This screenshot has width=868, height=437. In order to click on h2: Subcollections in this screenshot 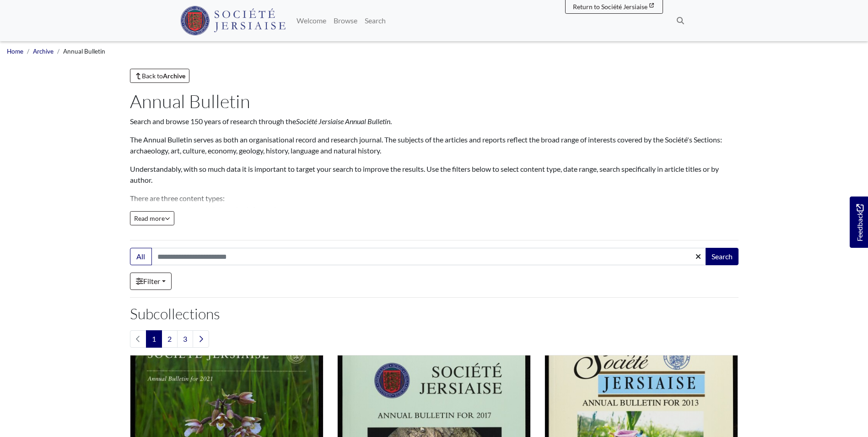, I will do `click(434, 314)`.